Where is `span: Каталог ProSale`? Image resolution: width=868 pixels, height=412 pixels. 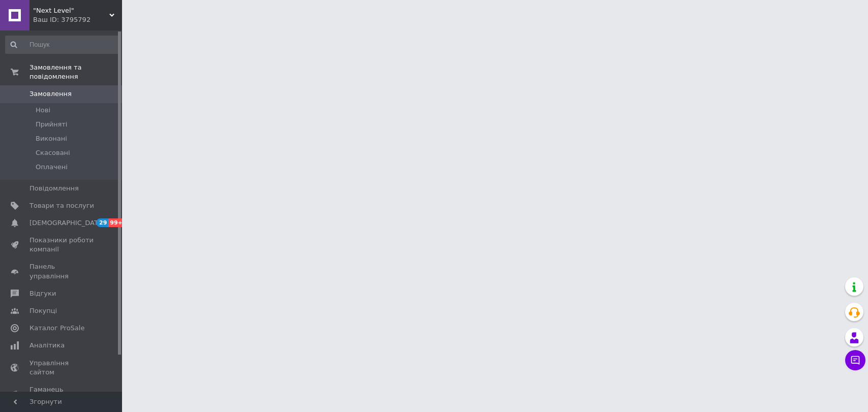
span: Каталог ProSale is located at coordinates (57, 329).